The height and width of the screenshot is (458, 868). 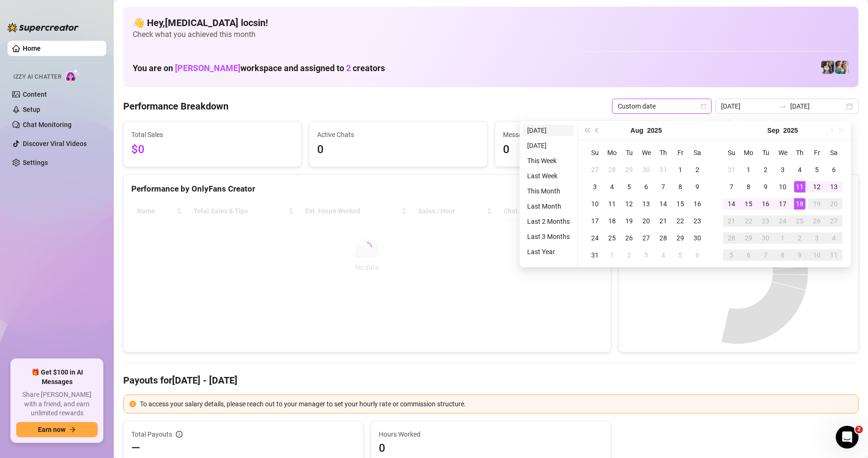 I want to click on span: $0, so click(x=212, y=150).